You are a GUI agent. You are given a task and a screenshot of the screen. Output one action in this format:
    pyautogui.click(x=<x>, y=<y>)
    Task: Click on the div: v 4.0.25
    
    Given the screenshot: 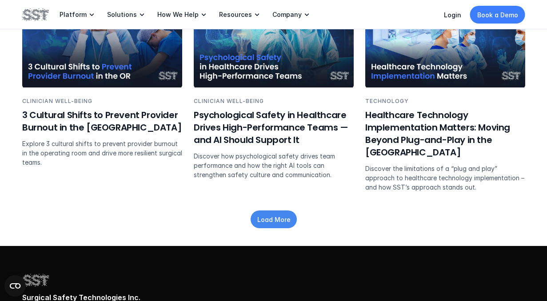 What is the action you would take?
    pyautogui.click(x=34, y=18)
    